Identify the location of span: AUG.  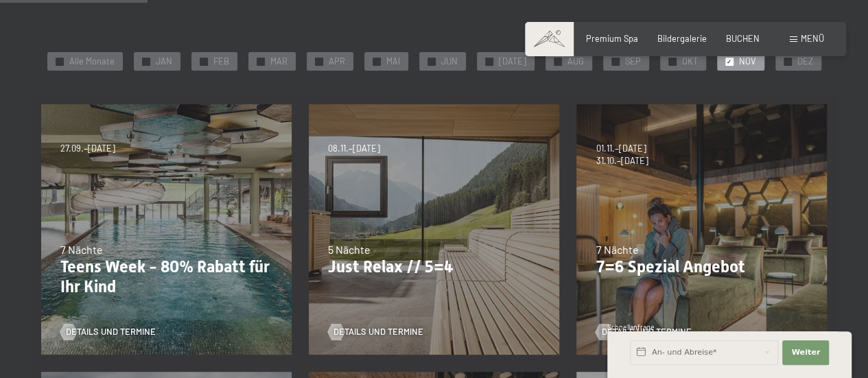
(576, 62).